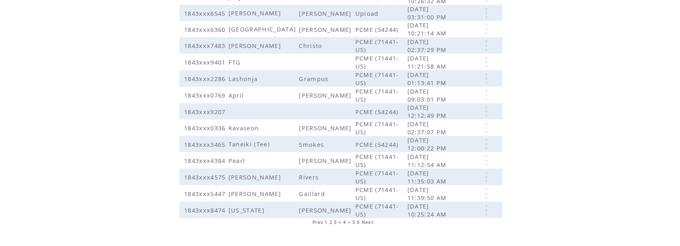 This screenshot has height=246, width=680. I want to click on span: 1843xxx9401, so click(206, 62).